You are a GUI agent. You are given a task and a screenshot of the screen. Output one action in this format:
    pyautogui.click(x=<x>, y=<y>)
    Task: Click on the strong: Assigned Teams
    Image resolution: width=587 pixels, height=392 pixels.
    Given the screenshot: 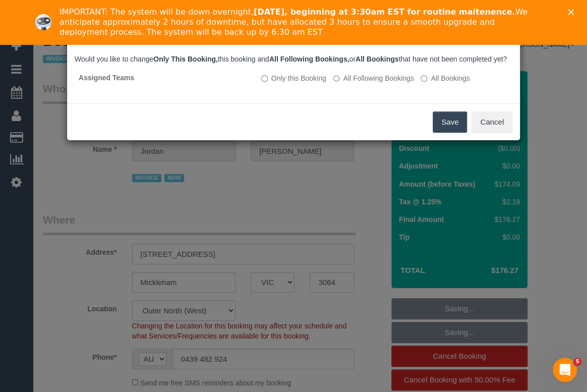 What is the action you would take?
    pyautogui.click(x=107, y=78)
    